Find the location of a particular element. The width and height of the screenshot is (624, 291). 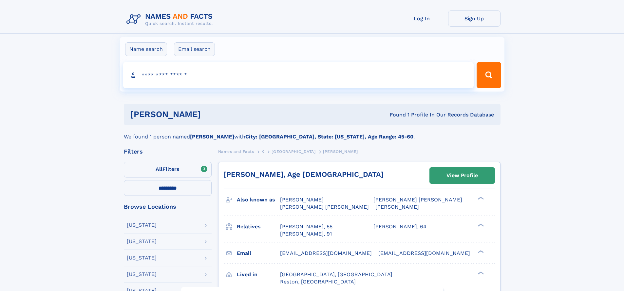

a: View Profile is located at coordinates (462, 175).